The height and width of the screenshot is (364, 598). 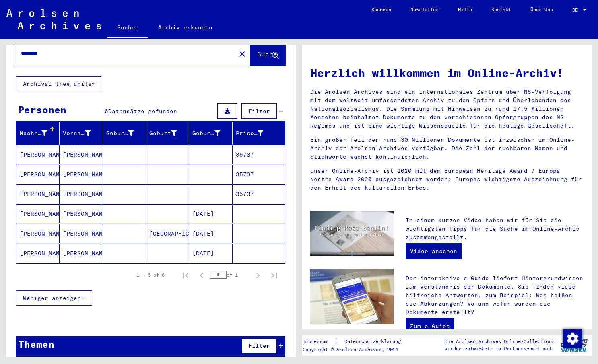 What do you see at coordinates (259, 133) in the screenshot?
I see `mat-header-cell: Prisoner #` at bounding box center [259, 133].